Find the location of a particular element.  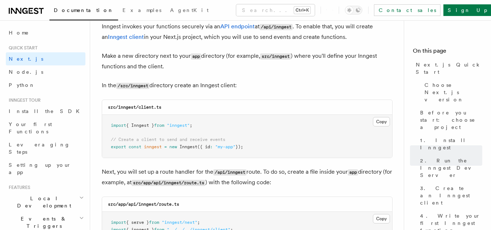

span: Next.js is located at coordinates (26, 59).